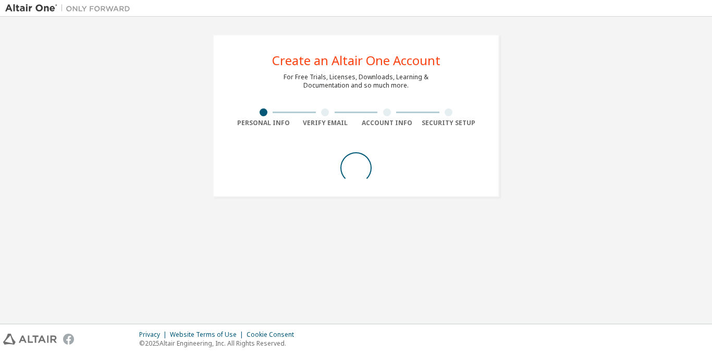 This screenshot has height=354, width=712. What do you see at coordinates (263, 123) in the screenshot?
I see `div: Personal Info` at bounding box center [263, 123].